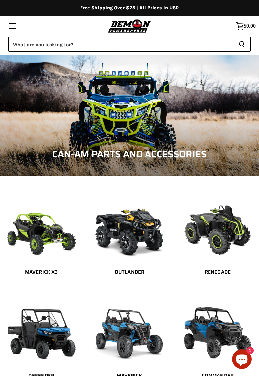  I want to click on input: Search, so click(121, 44).